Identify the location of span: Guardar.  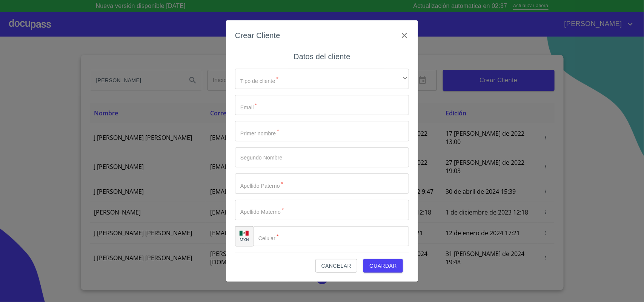
(383, 266).